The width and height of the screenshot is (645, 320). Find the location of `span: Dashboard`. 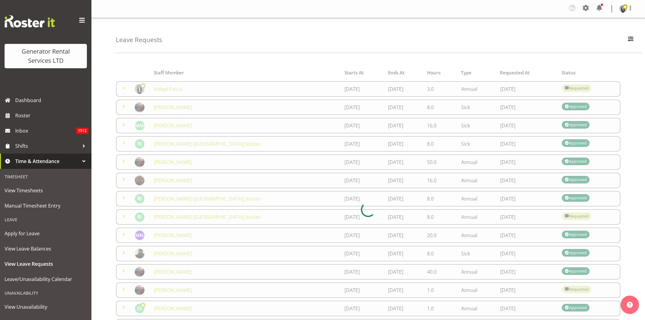

span: Dashboard is located at coordinates (52, 100).